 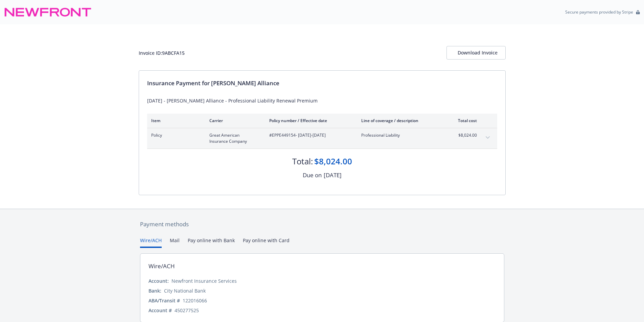 I want to click on div: Total cost, so click(x=464, y=120).